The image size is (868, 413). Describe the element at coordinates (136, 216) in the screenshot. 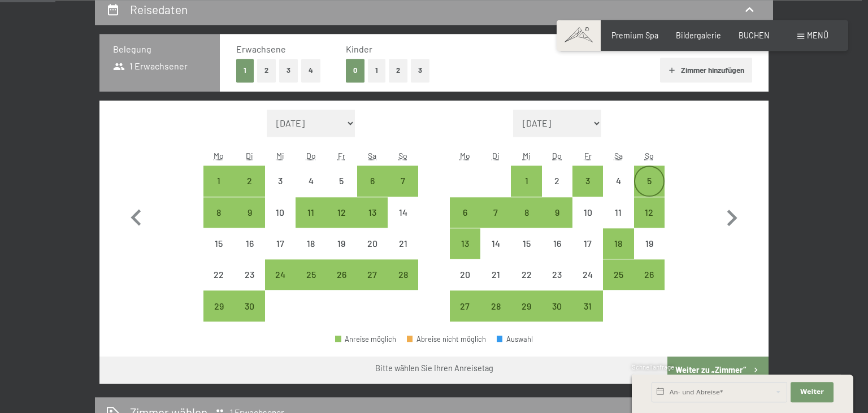

I see `button: Vorheriger Monat` at that location.